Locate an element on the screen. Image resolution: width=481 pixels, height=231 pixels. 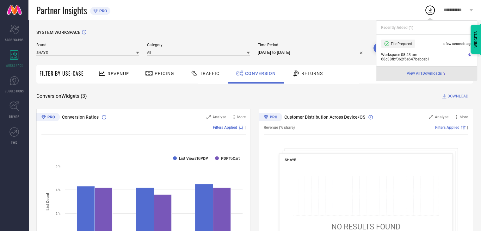
span: Returns is located at coordinates (312, 73).